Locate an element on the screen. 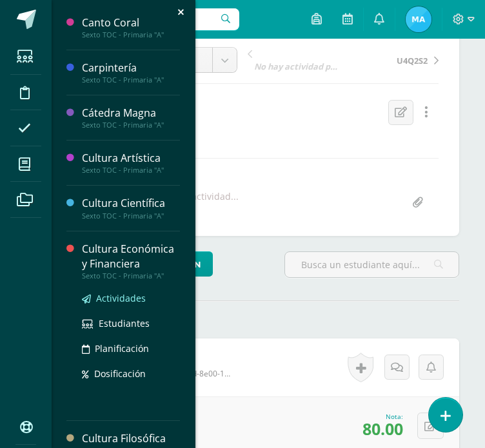 Image resolution: width=485 pixels, height=448 pixels. div: Cultura Científica is located at coordinates (131, 203).